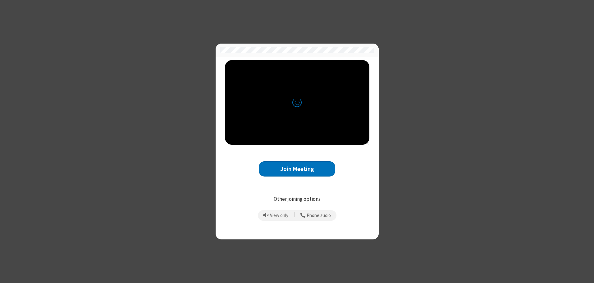 The height and width of the screenshot is (283, 594). Describe the element at coordinates (279, 215) in the screenshot. I see `span: View only` at that location.